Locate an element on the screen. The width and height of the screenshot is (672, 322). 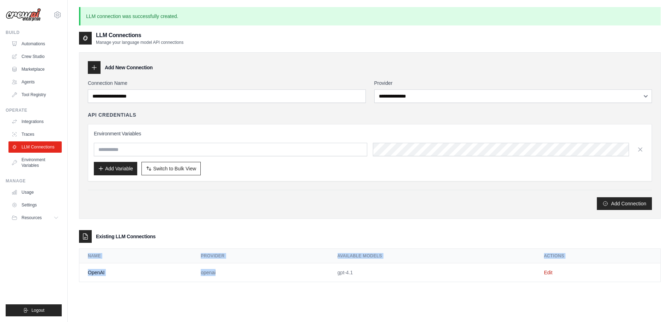
h3: Add New Connection is located at coordinates (129, 67).